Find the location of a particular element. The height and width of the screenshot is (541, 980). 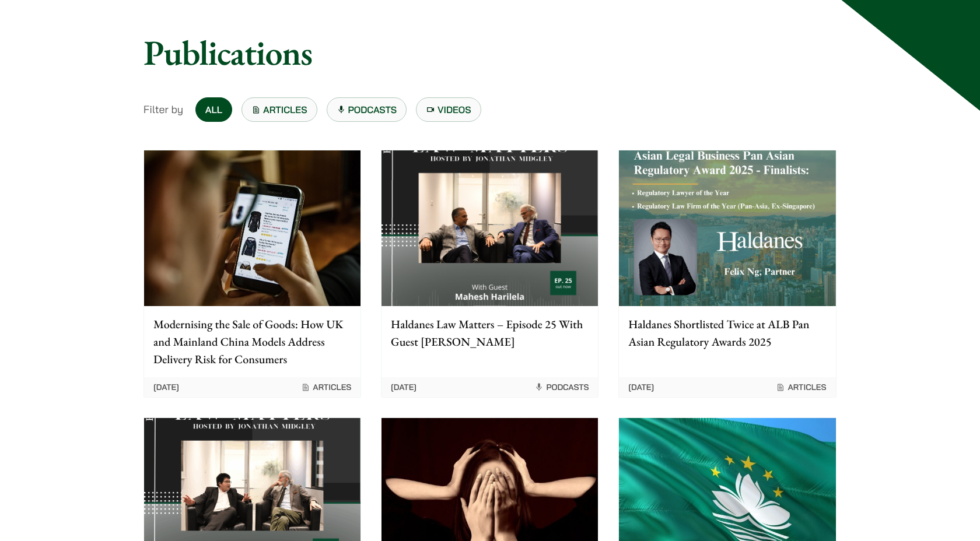

h1: Publications is located at coordinates (490, 52).